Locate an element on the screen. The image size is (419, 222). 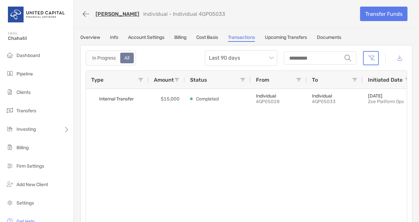
a: Upcoming Transfers is located at coordinates (286, 38).